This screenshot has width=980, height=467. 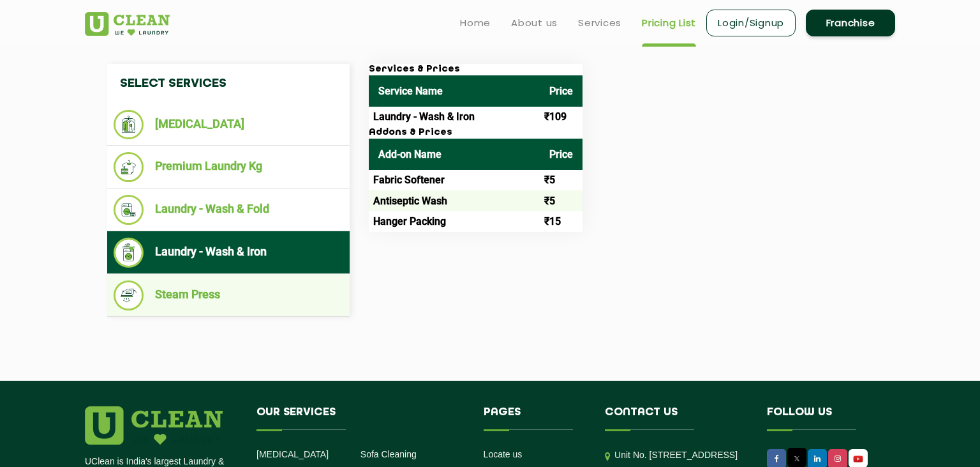 I want to click on li: Premium Laundry Kg, so click(x=228, y=167).